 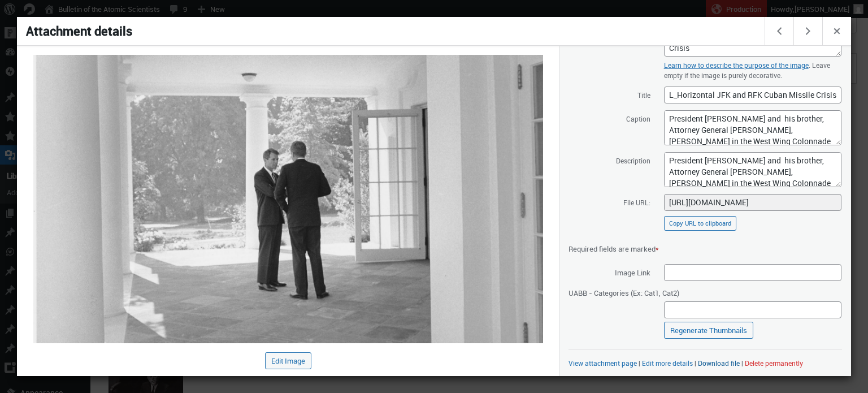 What do you see at coordinates (624, 292) in the screenshot?
I see `span: UABB - Categories (Ex: Cat1, Cat2)` at bounding box center [624, 292].